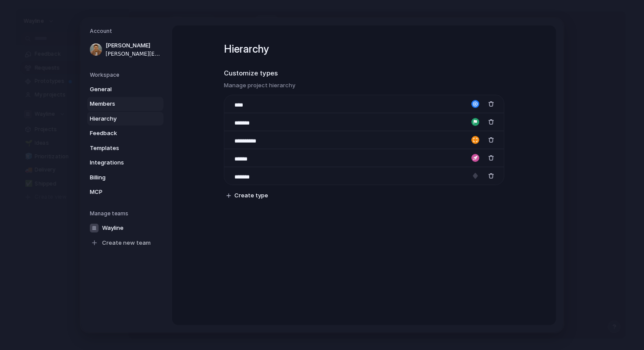 The width and height of the screenshot is (644, 350). I want to click on h1: Hierarchy, so click(364, 49).